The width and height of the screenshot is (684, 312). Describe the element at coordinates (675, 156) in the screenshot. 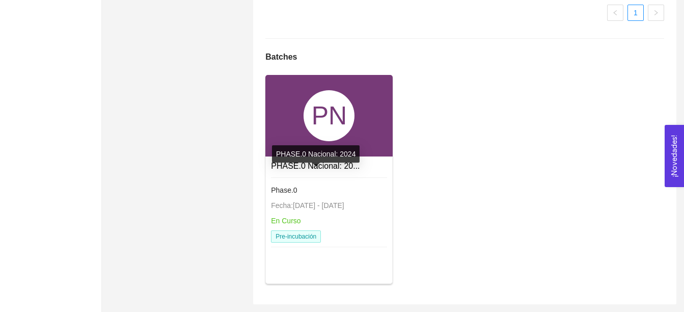

I see `button: Open Feedback Widget` at that location.